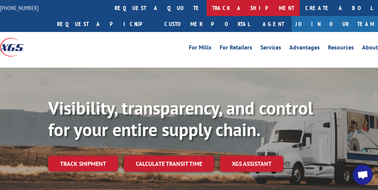 Image resolution: width=378 pixels, height=190 pixels. What do you see at coordinates (200, 49) in the screenshot?
I see `a: For Mills` at bounding box center [200, 49].